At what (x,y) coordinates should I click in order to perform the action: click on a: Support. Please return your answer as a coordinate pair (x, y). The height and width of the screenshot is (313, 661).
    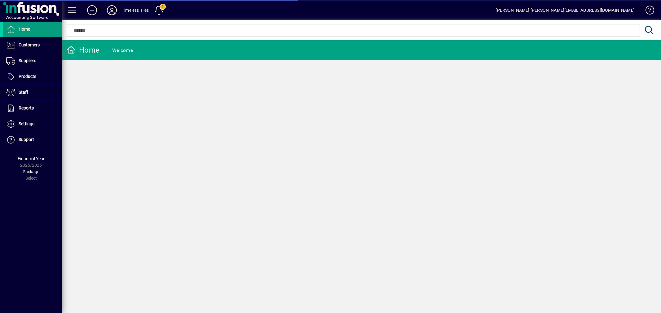
    Looking at the image, I should click on (33, 140).